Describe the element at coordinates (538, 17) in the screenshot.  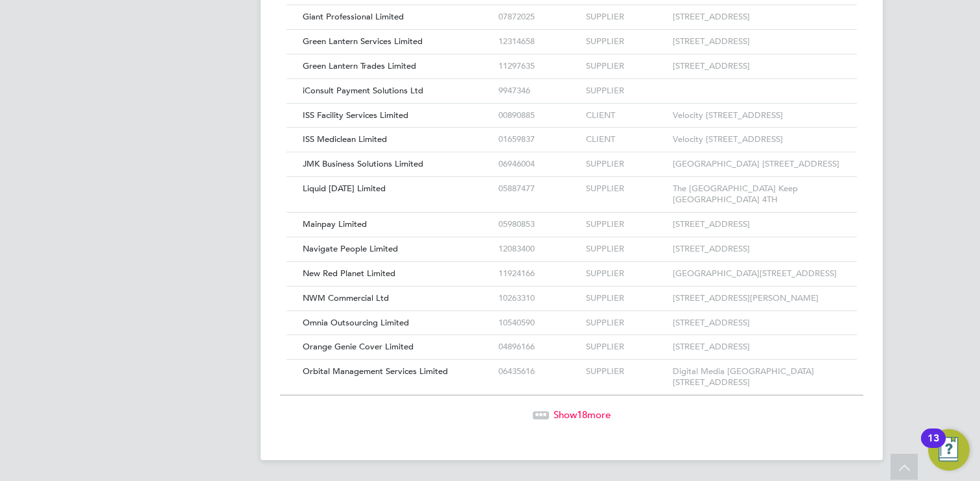
I see `div: 07872025` at that location.